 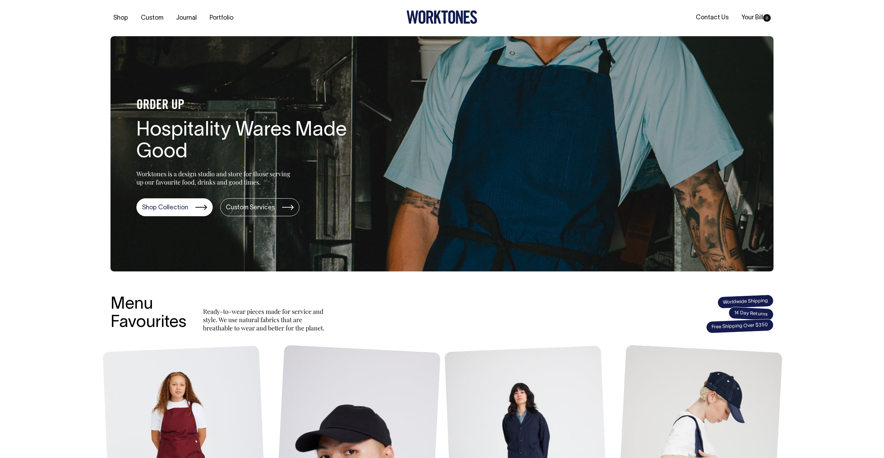 What do you see at coordinates (186, 18) in the screenshot?
I see `a: Journal` at bounding box center [186, 18].